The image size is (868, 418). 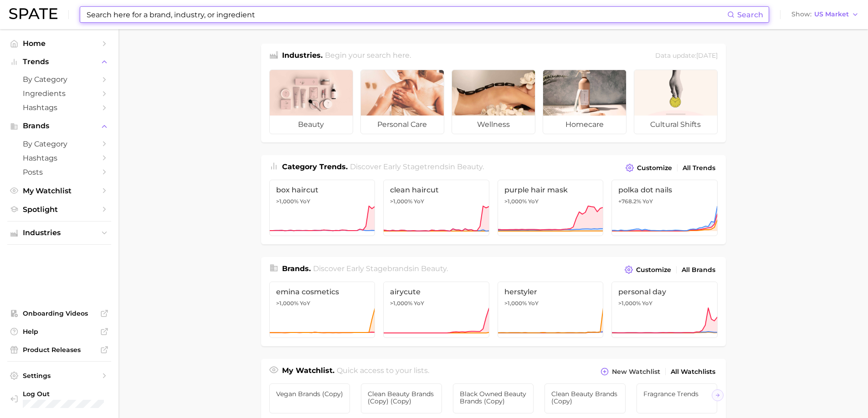 I want to click on span: airycute, so click(x=436, y=291).